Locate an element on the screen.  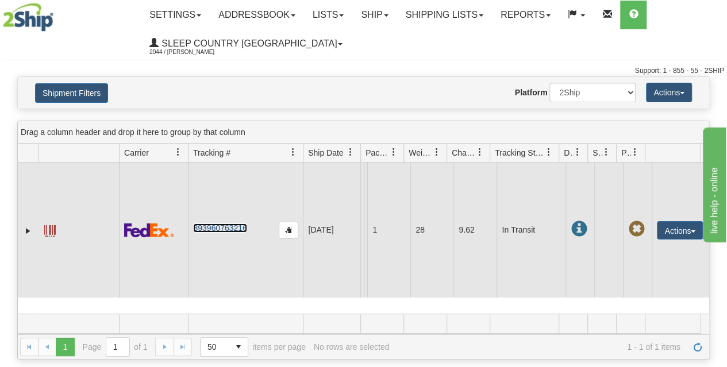
span: Page of 1 is located at coordinates (115, 347).